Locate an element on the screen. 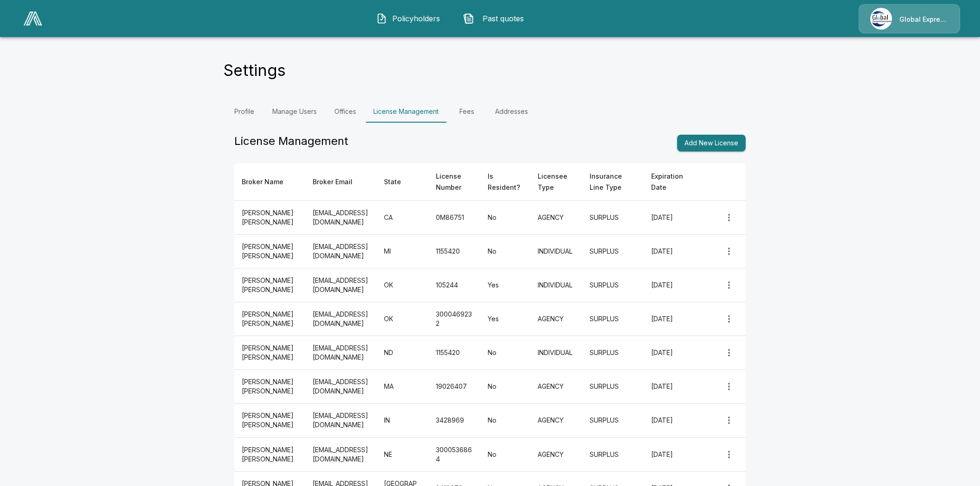 The width and height of the screenshot is (980, 486). td: 19026407 is located at coordinates (454, 387).